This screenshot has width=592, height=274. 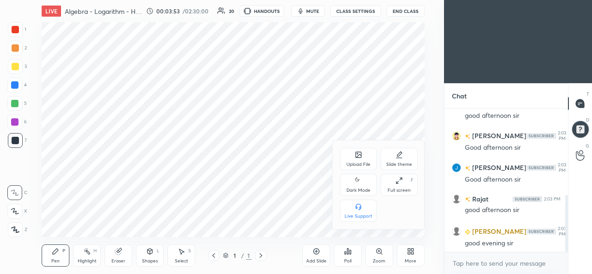 What do you see at coordinates (399, 190) in the screenshot?
I see `div: Full screen` at bounding box center [399, 190].